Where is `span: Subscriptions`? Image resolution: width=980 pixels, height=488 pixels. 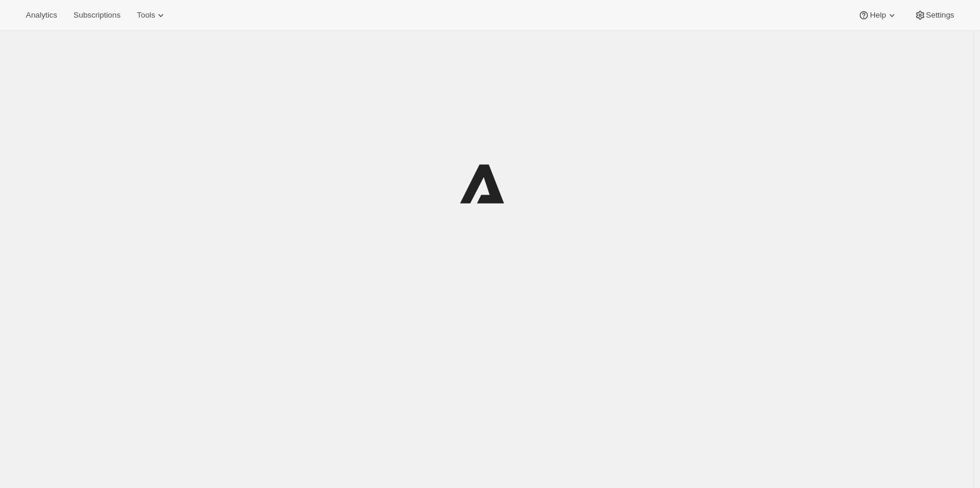
span: Subscriptions is located at coordinates (97, 15).